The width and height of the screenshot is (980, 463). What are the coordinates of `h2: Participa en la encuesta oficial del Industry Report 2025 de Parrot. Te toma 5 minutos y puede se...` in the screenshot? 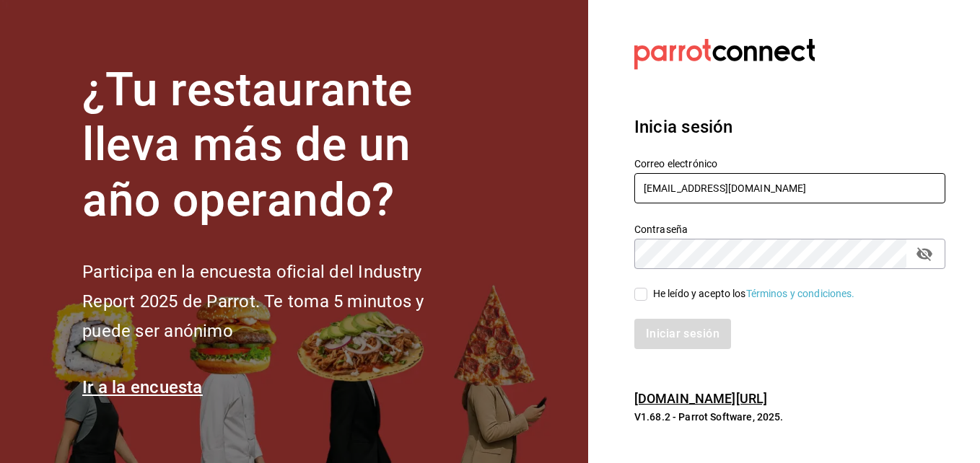 It's located at (277, 302).